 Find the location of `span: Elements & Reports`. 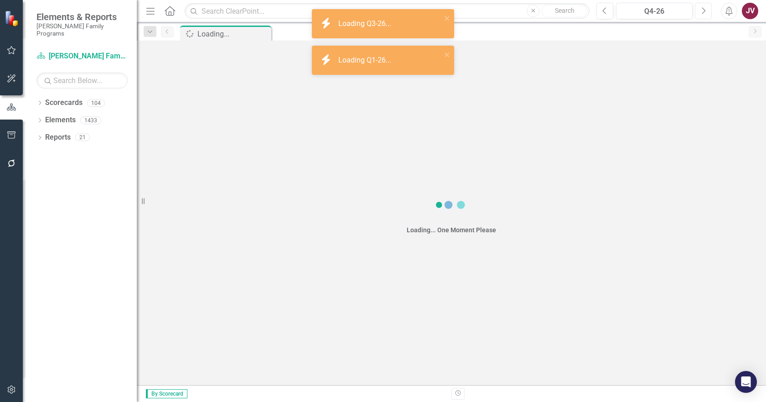

span: Elements & Reports is located at coordinates (82, 17).